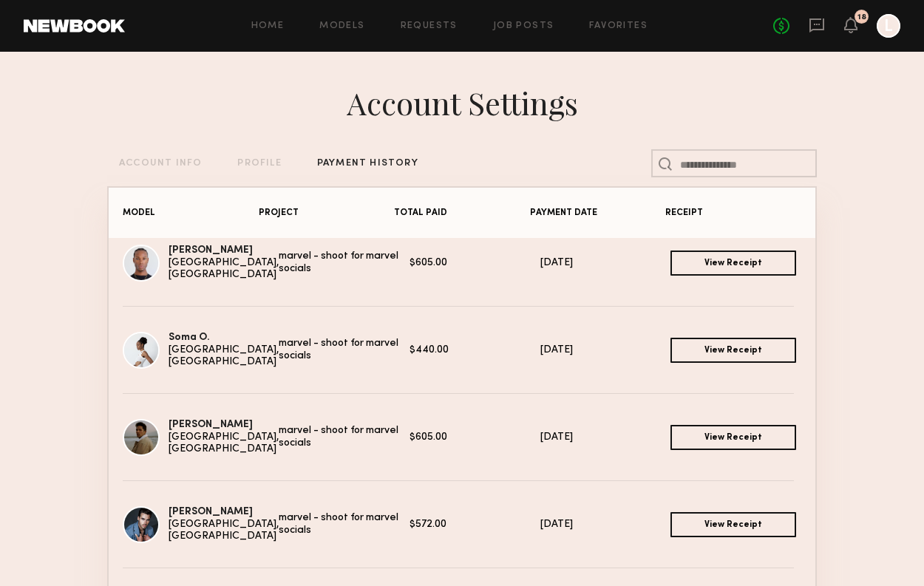 This screenshot has width=924, height=586. What do you see at coordinates (888, 26) in the screenshot?
I see `a: L` at bounding box center [888, 26].